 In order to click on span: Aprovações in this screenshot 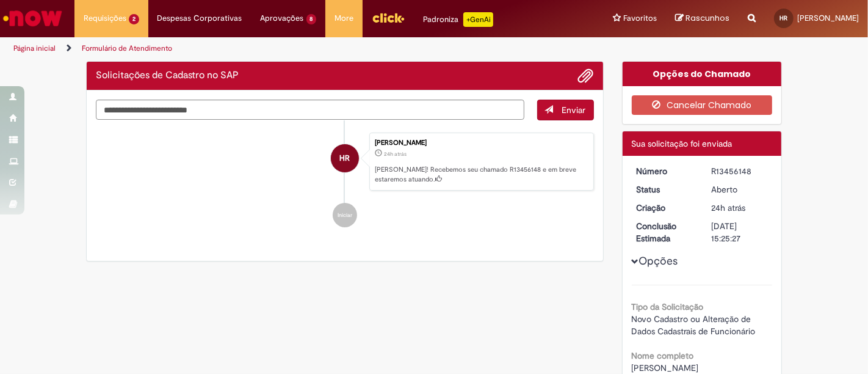, I will do `click(282, 18)`.